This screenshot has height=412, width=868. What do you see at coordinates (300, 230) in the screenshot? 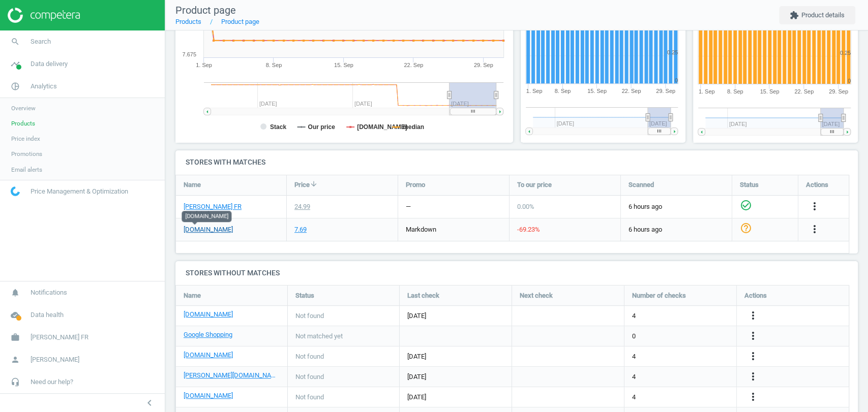
I see `div: 7.69` at bounding box center [300, 230].